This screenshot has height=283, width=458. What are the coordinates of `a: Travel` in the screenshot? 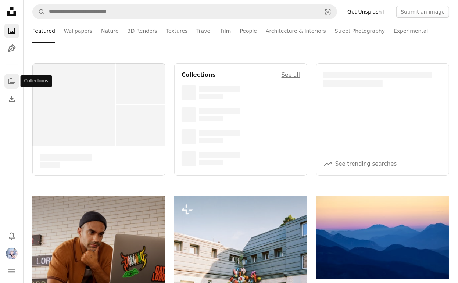 It's located at (204, 31).